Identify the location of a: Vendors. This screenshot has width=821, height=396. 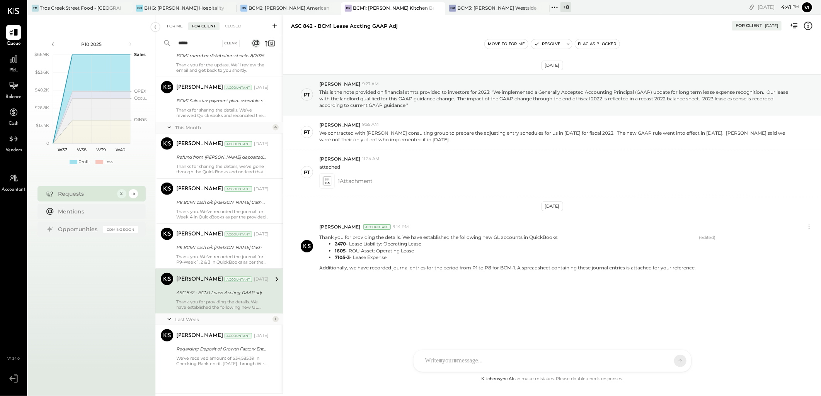
(14, 143).